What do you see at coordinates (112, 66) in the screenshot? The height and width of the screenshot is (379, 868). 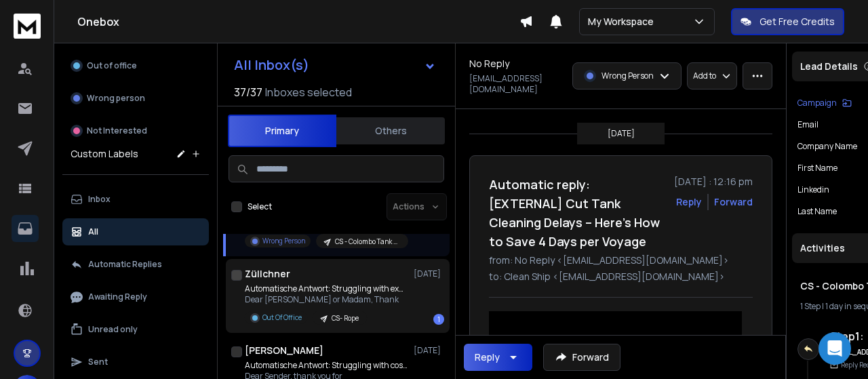 I see `p: Out of office` at bounding box center [112, 66].